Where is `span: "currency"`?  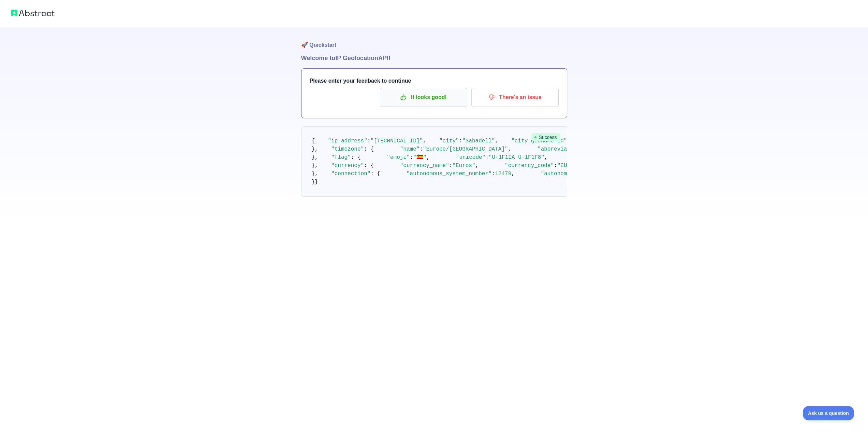 span: "currency" is located at coordinates (347, 166).